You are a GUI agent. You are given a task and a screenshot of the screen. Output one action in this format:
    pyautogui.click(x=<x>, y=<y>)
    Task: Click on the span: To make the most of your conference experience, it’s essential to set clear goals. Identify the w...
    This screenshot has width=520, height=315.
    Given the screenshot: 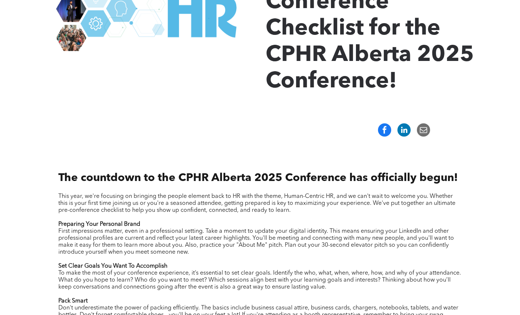 What is the action you would take?
    pyautogui.click(x=259, y=280)
    